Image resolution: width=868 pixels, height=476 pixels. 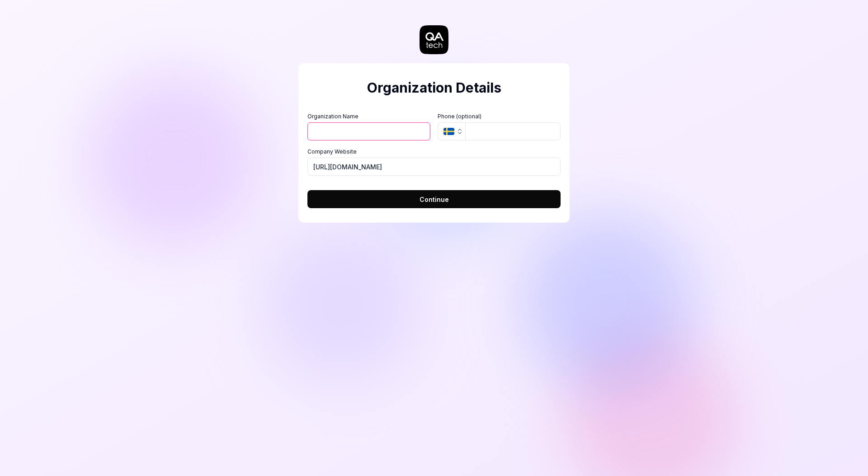 What do you see at coordinates (434, 152) in the screenshot?
I see `label: Company Website` at bounding box center [434, 152].